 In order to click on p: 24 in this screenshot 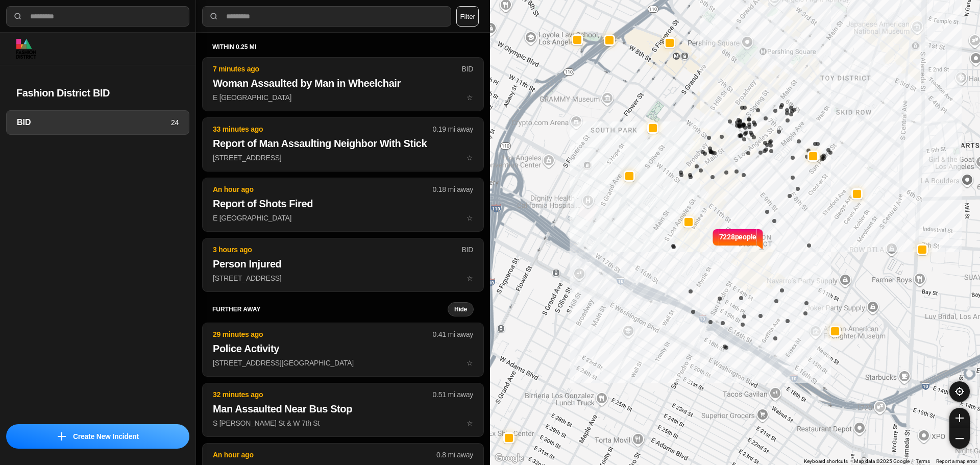, I will do `click(175, 122)`.